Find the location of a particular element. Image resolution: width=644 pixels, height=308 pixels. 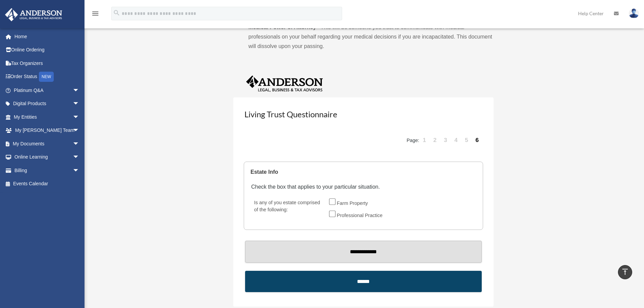

i: search is located at coordinates (116, 13).